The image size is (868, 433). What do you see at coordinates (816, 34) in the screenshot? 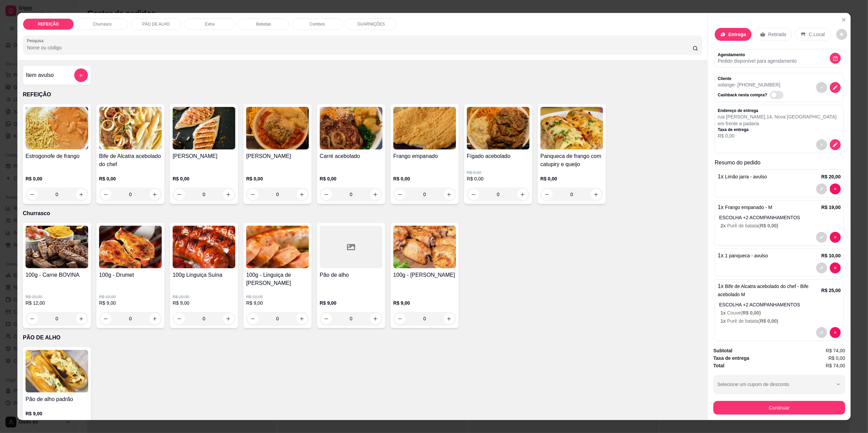
I see `p: C.Local` at bounding box center [816, 34].